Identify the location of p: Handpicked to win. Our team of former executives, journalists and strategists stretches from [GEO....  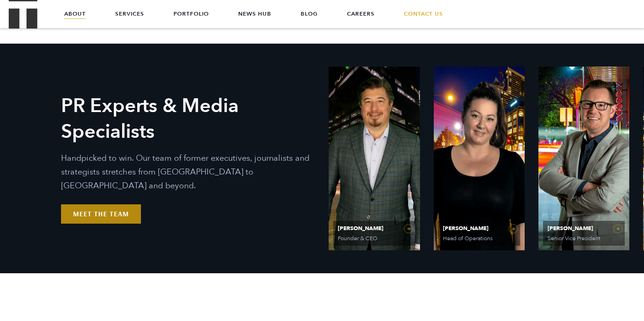
(188, 173).